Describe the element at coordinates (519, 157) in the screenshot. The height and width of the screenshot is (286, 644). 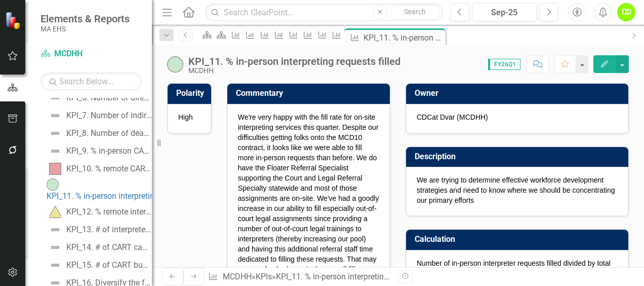
I see `h3: Description` at that location.